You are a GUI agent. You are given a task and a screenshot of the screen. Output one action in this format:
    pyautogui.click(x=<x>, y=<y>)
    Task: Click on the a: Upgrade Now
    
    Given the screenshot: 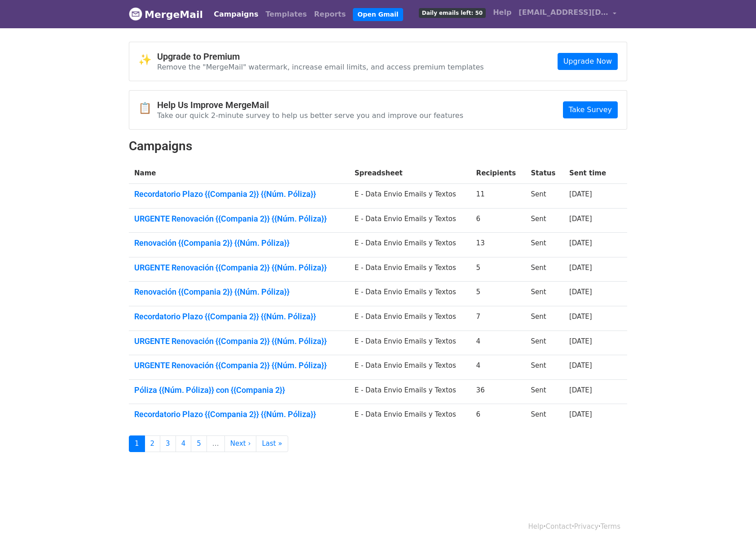 What is the action you would take?
    pyautogui.click(x=587, y=61)
    